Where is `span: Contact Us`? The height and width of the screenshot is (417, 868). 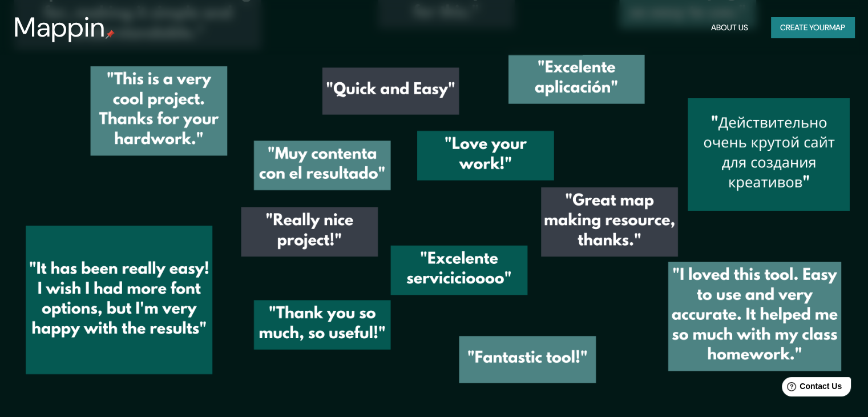
span: Contact Us is located at coordinates (54, 14).